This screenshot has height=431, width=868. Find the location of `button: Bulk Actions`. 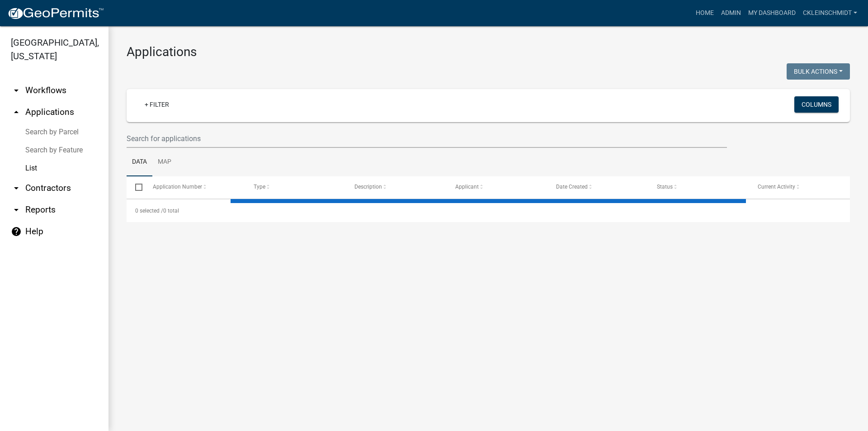

button: Bulk Actions is located at coordinates (818, 72).